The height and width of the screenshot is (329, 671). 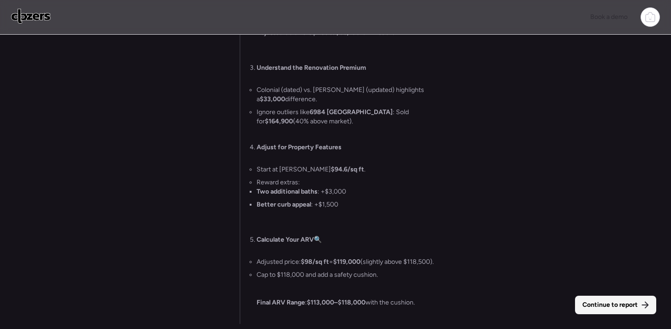 I want to click on li: Reward extras:, so click(x=301, y=198).